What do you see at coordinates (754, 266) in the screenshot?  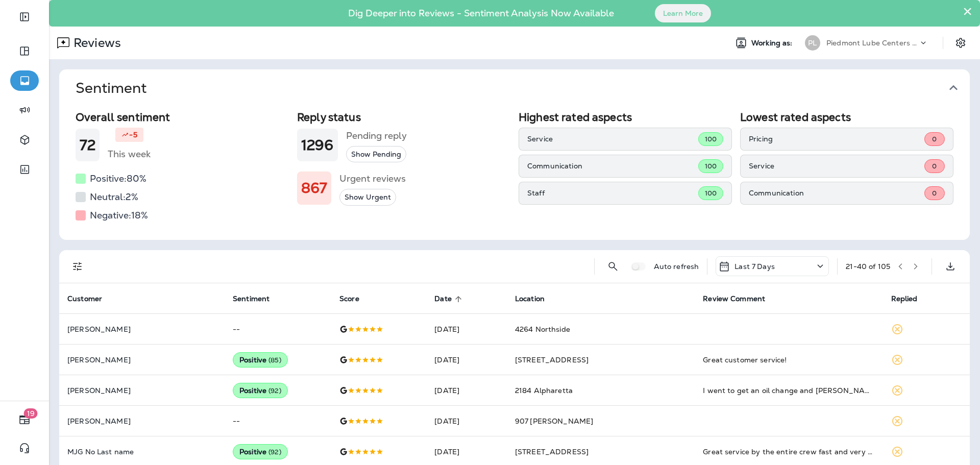 I see `p: Last 7 Days` at bounding box center [754, 266].